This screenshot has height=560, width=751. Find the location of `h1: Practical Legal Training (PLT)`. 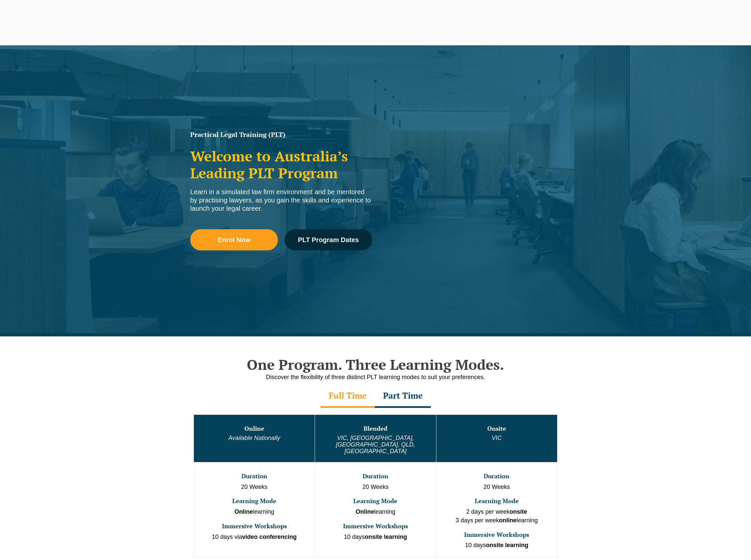

h1: Practical Legal Training (PLT) is located at coordinates (281, 135).